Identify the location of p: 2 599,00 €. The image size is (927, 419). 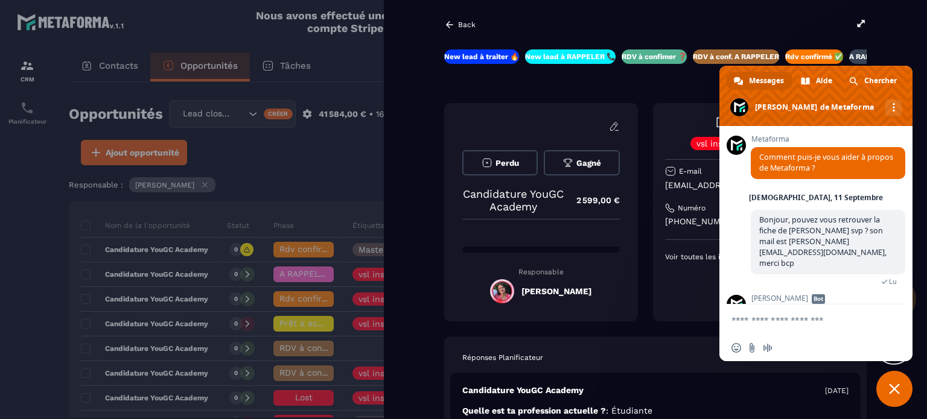
(592, 200).